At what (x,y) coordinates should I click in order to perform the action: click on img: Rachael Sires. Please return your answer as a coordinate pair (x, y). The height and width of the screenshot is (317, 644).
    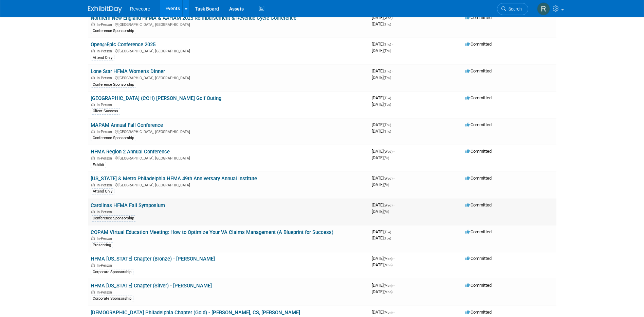
    Looking at the image, I should click on (543, 9).